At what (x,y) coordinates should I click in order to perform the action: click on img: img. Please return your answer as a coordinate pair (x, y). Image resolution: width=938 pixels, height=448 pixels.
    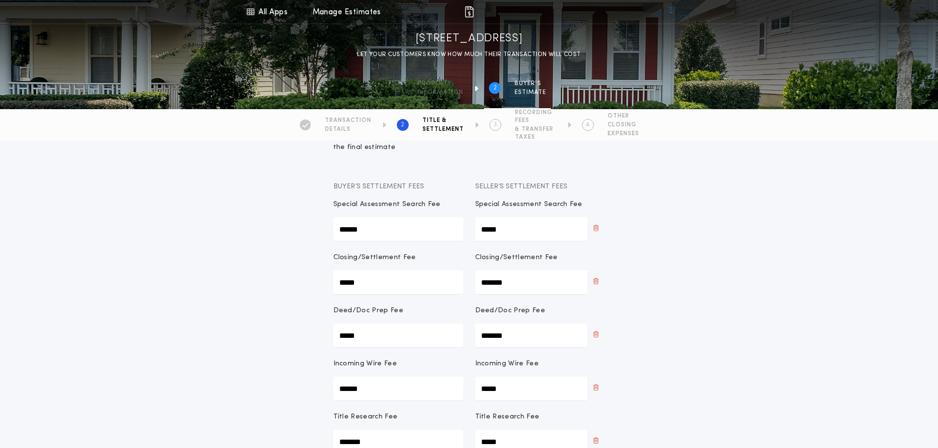
    Looking at the image, I should click on (469, 12).